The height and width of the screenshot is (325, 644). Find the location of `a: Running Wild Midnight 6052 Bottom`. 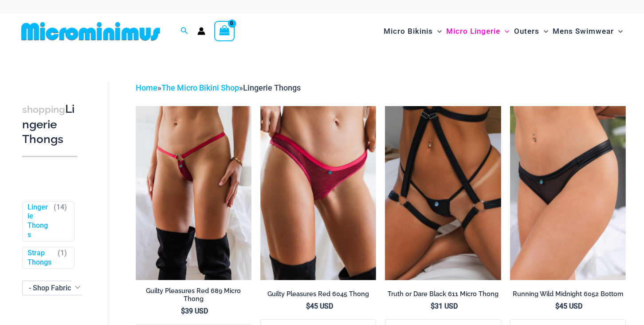

a: Running Wild Midnight 6052 Bottom is located at coordinates (568, 295).